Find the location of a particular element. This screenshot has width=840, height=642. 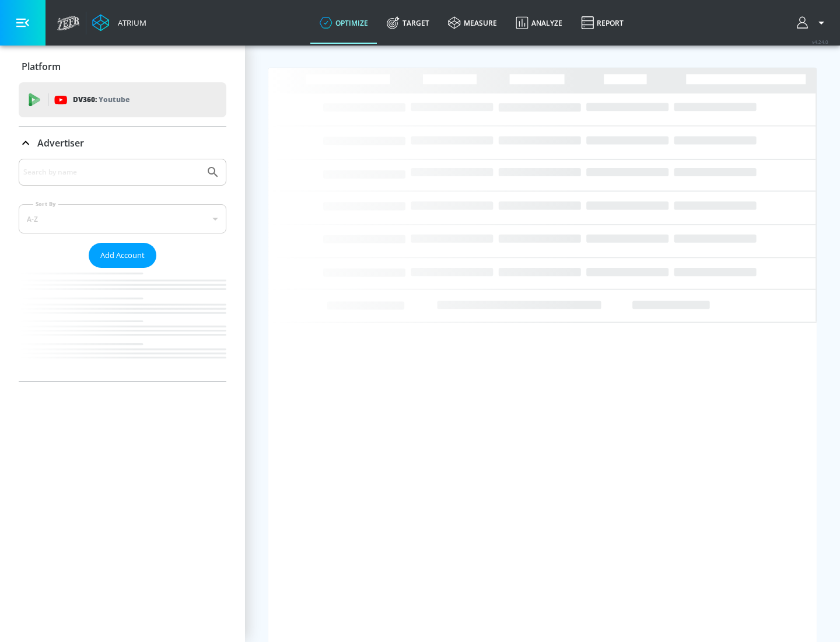

p: Platform is located at coordinates (40, 67).